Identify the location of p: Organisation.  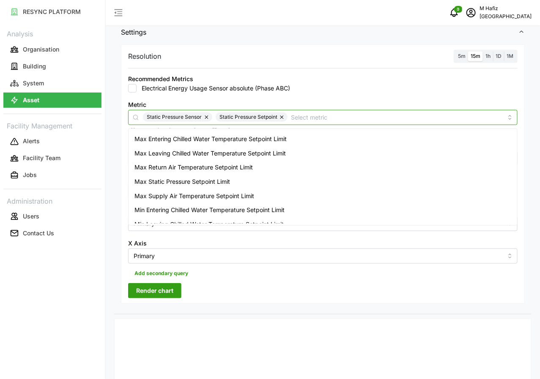
(41, 49).